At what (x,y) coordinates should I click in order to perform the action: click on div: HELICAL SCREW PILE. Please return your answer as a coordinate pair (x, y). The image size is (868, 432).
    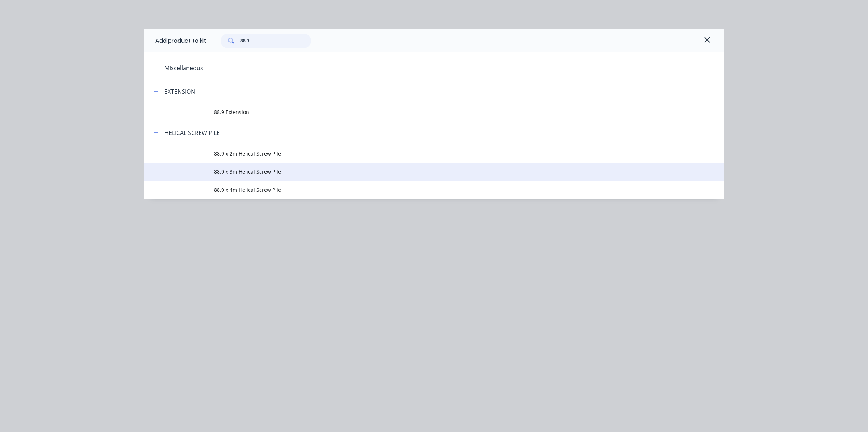
    Looking at the image, I should click on (192, 133).